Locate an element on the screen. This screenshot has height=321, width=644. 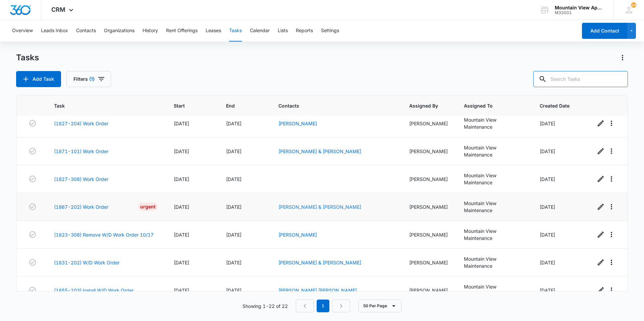
button: Tasks is located at coordinates (235, 31).